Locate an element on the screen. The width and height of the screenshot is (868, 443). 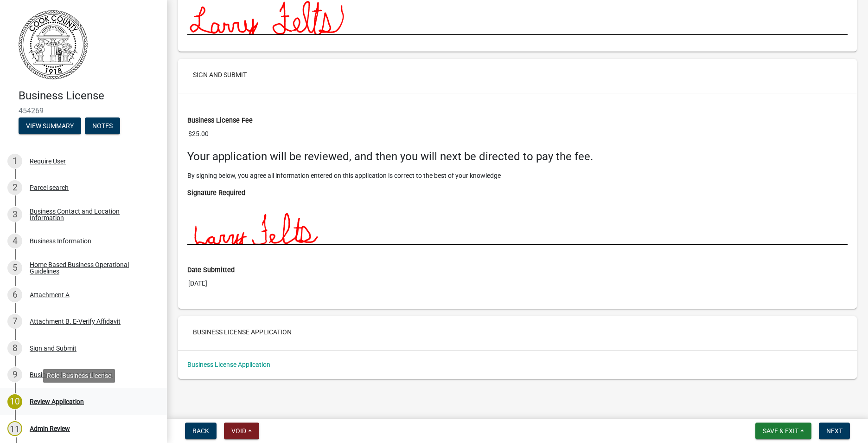
div: Require User is located at coordinates (48, 161).